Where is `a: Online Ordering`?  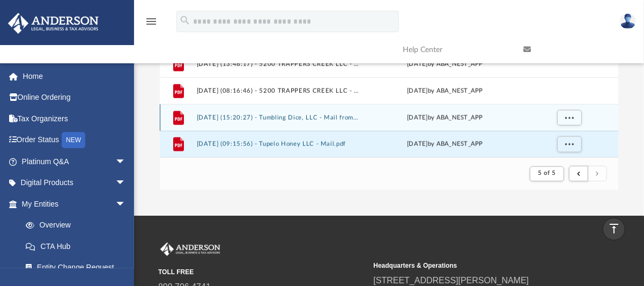 a: Online Ordering is located at coordinates (74, 98).